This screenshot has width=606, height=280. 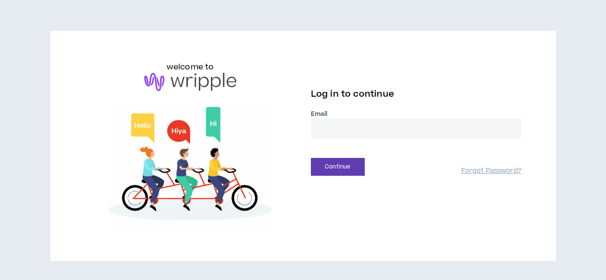 I want to click on span: Log in to continue, so click(x=353, y=94).